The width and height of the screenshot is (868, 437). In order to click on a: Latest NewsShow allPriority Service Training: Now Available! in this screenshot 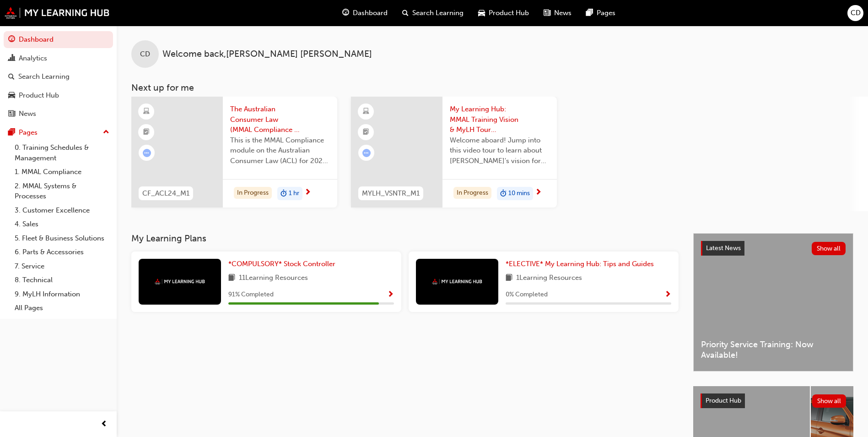, I will do `click(773, 302)`.